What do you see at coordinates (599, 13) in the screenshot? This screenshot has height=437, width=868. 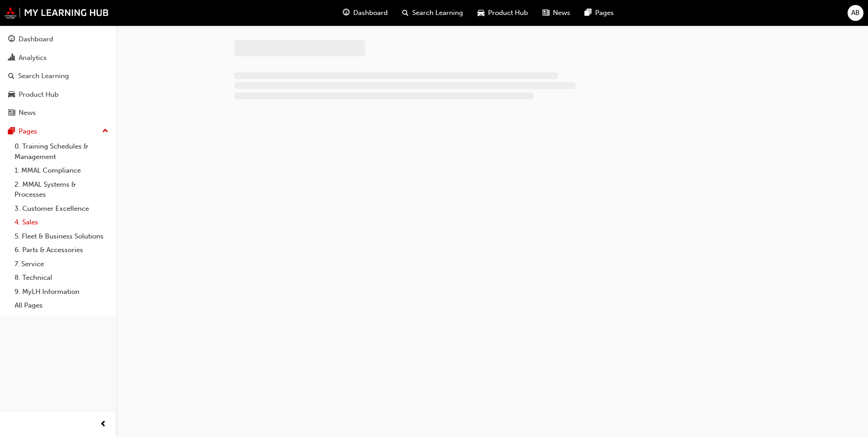 I see `a: pages-iconPages` at bounding box center [599, 13].